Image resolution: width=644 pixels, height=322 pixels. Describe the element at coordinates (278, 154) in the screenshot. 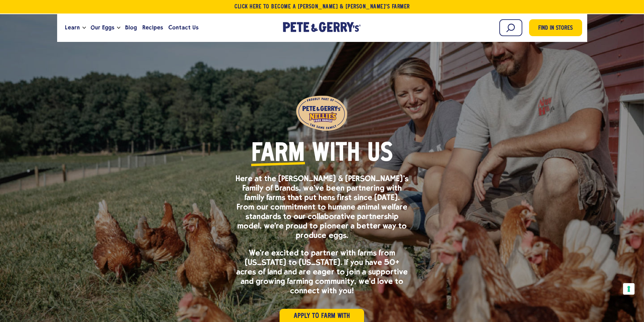

I see `span: Farm` at that location.